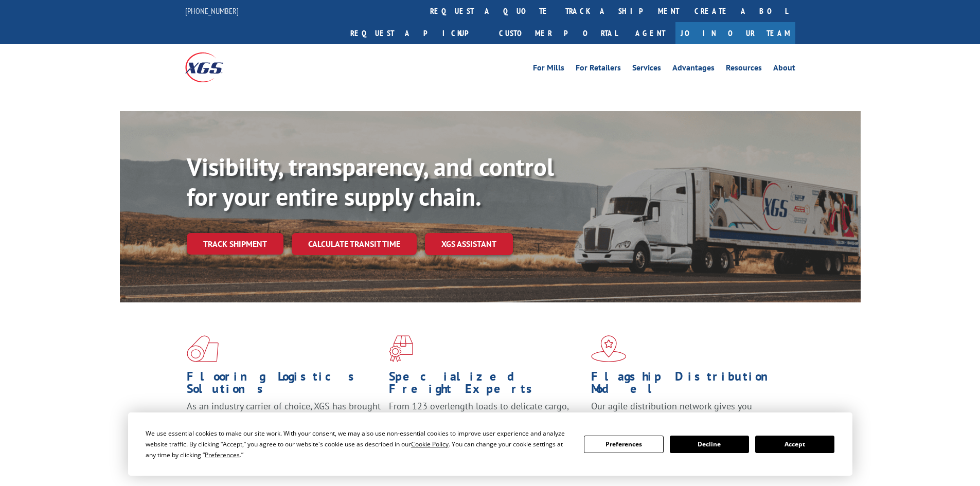  What do you see at coordinates (359, 444) in the screenshot?
I see `div: We use essential cookies to make our site work. With your consent, we may also use non-essential ...` at bounding box center [359, 444].